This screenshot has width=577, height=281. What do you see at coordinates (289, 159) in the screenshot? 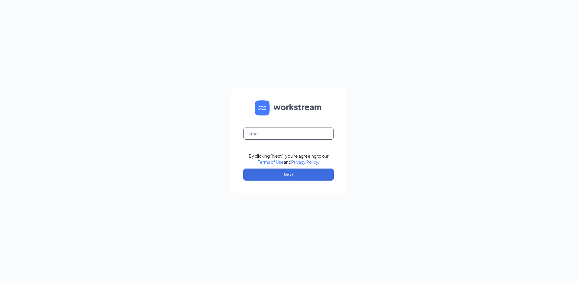
I see `div: By clicking "Next", you're agreeing to our and .` at bounding box center [289, 159].